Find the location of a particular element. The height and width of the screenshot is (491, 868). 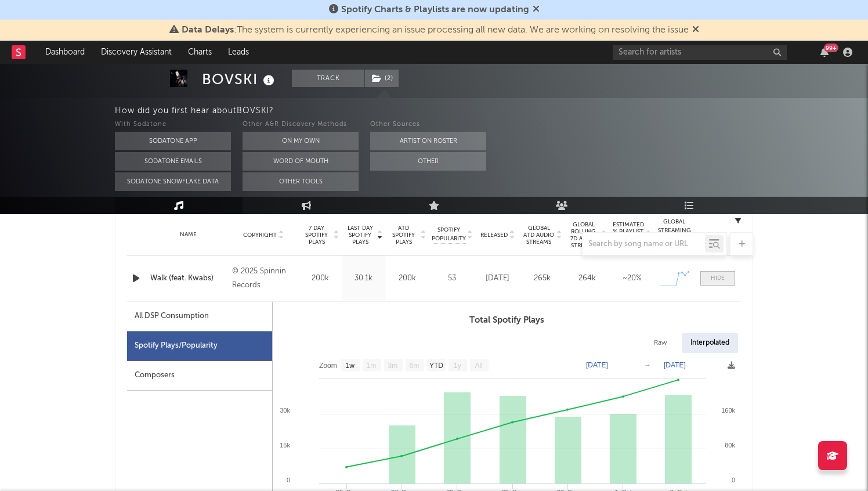

span: Global ATD Audio Streams is located at coordinates (539, 235).